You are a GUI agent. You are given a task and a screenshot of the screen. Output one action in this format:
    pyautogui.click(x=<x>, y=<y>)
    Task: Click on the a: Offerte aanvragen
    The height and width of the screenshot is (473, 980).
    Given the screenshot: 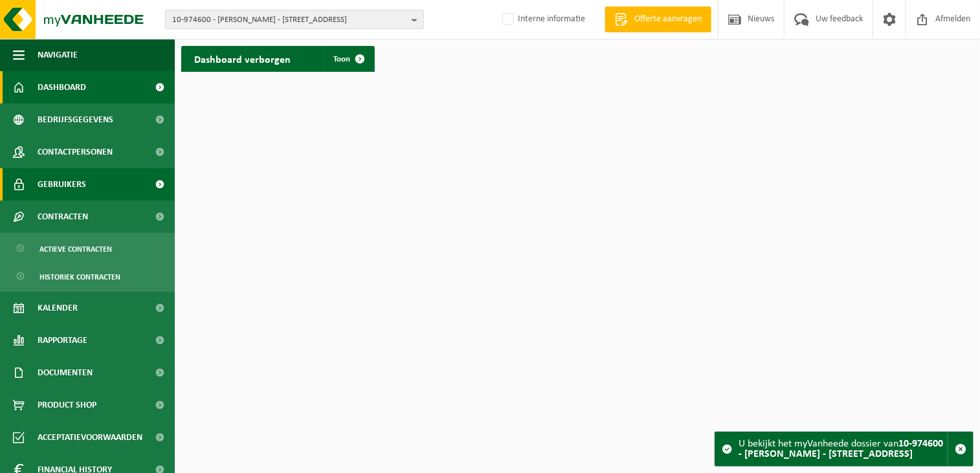 What is the action you would take?
    pyautogui.click(x=658, y=20)
    